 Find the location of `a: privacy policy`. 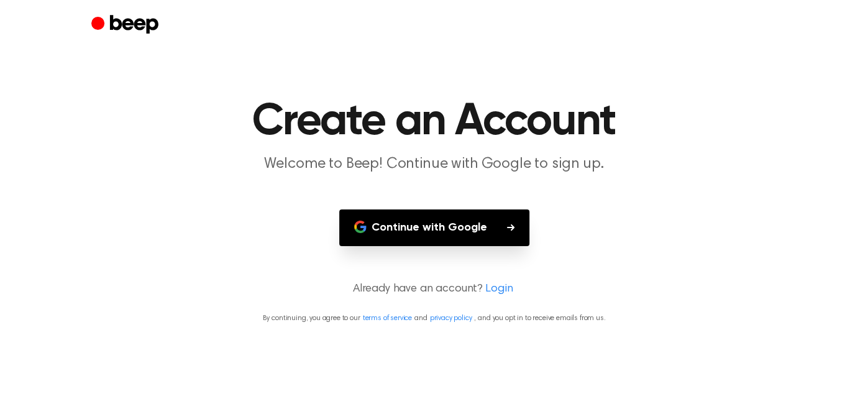

a: privacy policy is located at coordinates (451, 318).